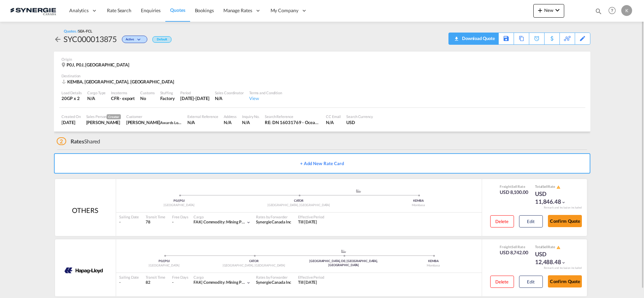 The height and width of the screenshot is (298, 644). Describe the element at coordinates (229, 93) in the screenshot. I see `div: Sales Coordinator` at that location.